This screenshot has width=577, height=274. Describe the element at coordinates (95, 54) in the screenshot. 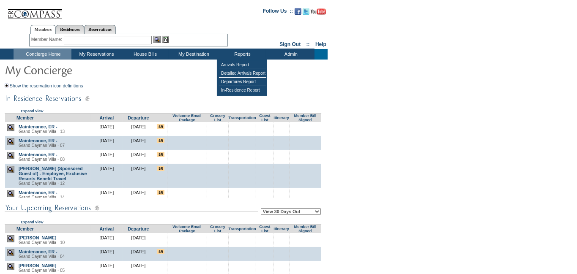

I see `td: My Reservations` at that location.